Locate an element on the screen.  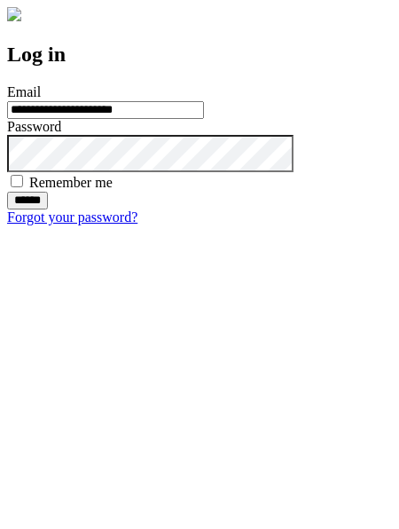
label: Password is located at coordinates (34, 126).